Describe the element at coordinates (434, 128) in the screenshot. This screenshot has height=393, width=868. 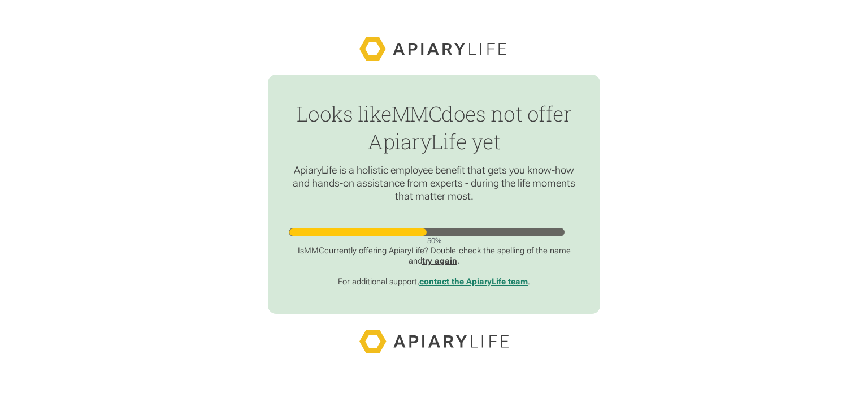
I see `h1: Looks like does not offer ApiaryLife yet` at that location.